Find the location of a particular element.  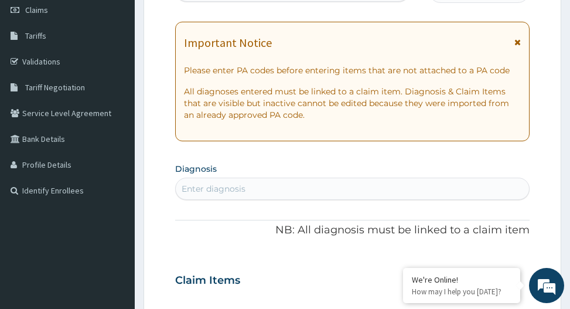

div: We're Online! is located at coordinates (461, 279).